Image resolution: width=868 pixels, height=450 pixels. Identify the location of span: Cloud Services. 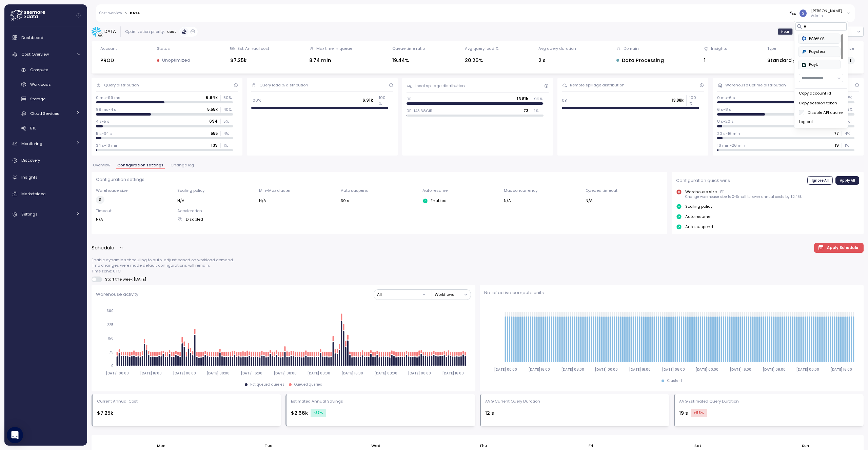
(45, 114).